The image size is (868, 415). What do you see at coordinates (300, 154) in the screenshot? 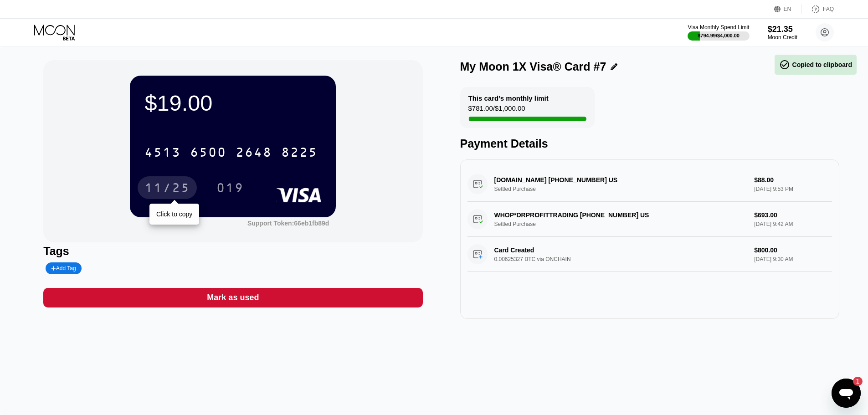
I see `div: 8225` at bounding box center [300, 154].